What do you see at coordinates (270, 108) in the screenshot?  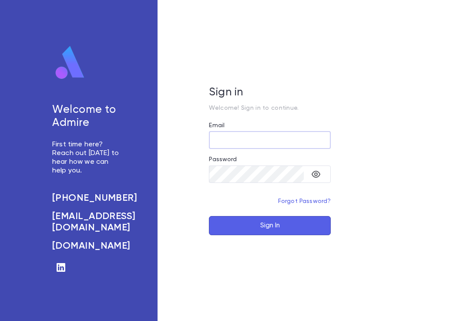 I see `p: Welcome! Sign in to continue.` at bounding box center [270, 108].